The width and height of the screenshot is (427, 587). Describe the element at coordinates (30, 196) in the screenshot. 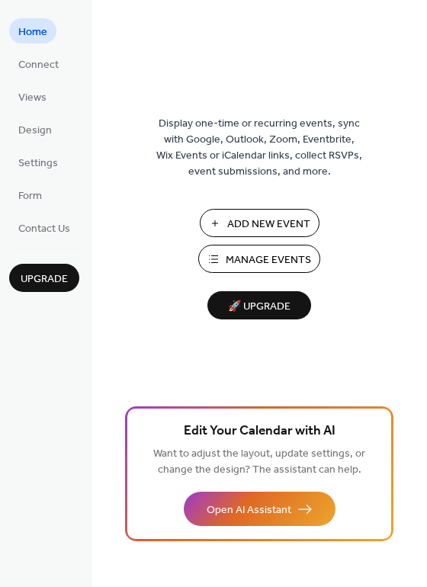

I see `span: Form` at that location.